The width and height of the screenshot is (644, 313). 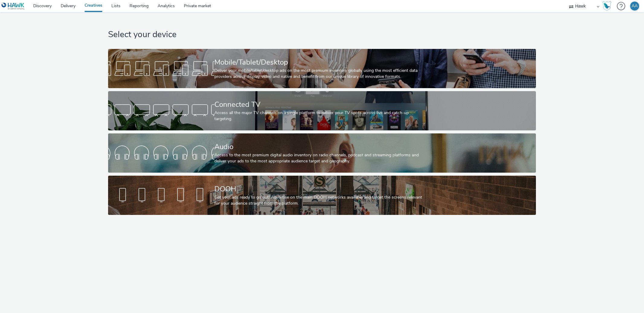 What do you see at coordinates (634, 6) in the screenshot?
I see `div: AA` at bounding box center [634, 6].